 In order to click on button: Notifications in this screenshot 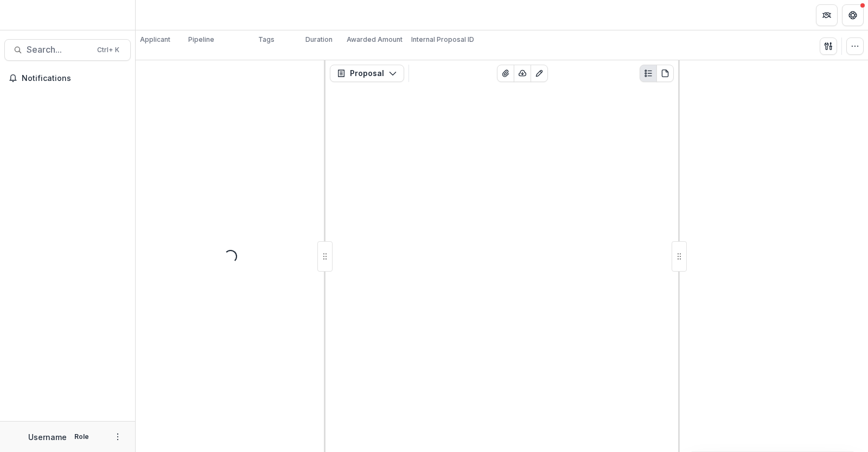, I will do `click(67, 78)`.